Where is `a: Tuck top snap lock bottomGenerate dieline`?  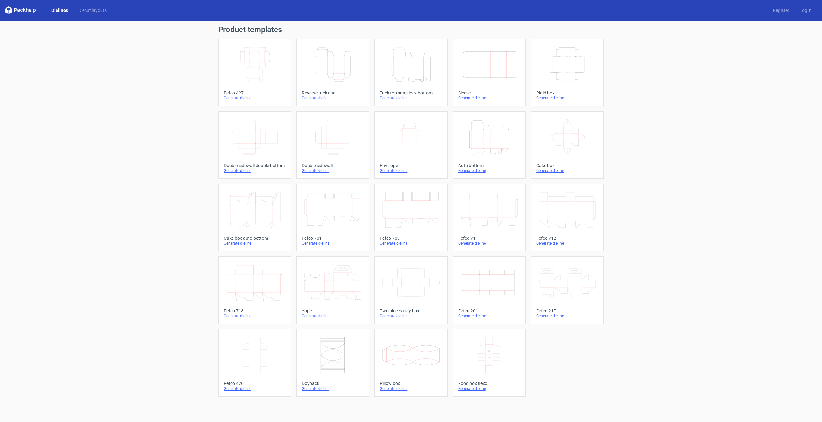 a: Tuck top snap lock bottomGenerate dieline is located at coordinates (411, 72).